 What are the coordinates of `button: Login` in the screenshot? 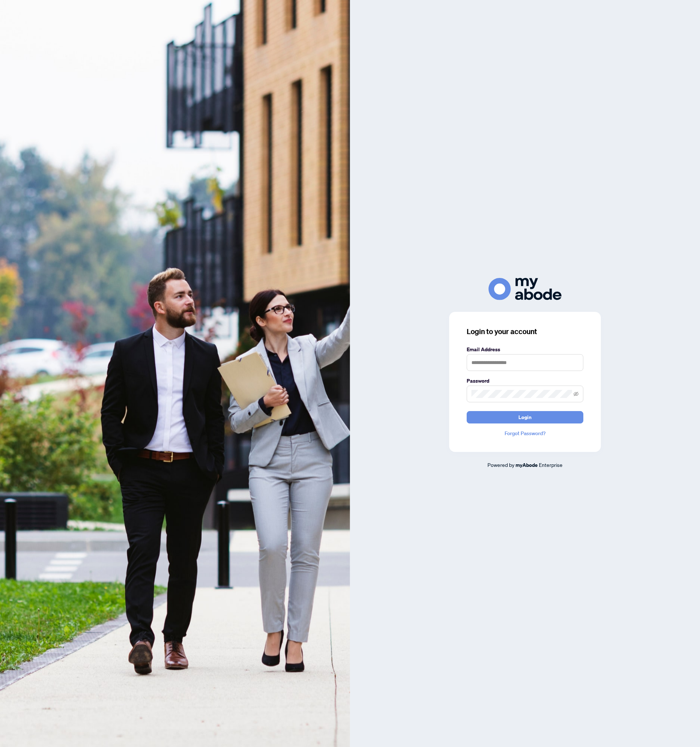 It's located at (525, 417).